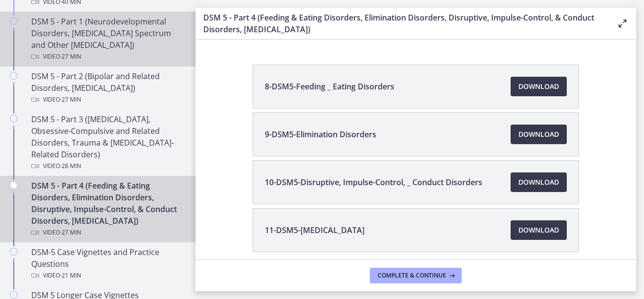 This screenshot has height=299, width=644. Describe the element at coordinates (320, 134) in the screenshot. I see `span: 9-DSM5-Elimination Disorders` at that location.